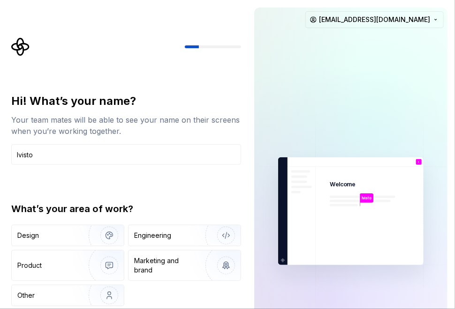 The image size is (455, 309). What do you see at coordinates (126, 101) in the screenshot?
I see `div: Hi! What’s your name?` at bounding box center [126, 101].